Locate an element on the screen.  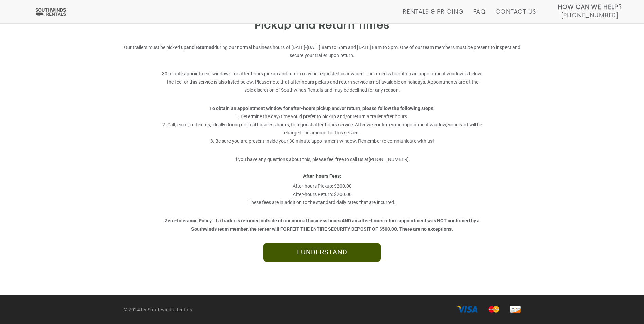
strong: To obtain an appointment window for after-hours pickup and/or return, please follow the following... is located at coordinates (322, 108).